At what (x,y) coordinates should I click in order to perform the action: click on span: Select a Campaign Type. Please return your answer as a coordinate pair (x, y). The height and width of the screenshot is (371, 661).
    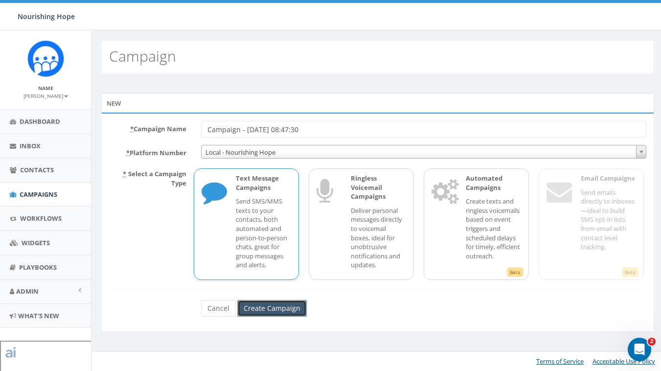
    Looking at the image, I should click on (157, 178).